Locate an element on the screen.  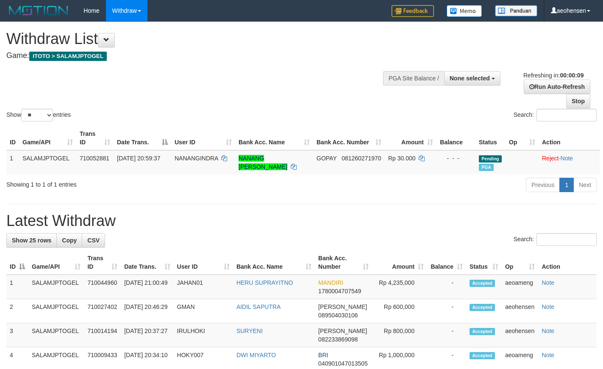
span: NANANGINDRA is located at coordinates (196, 158).